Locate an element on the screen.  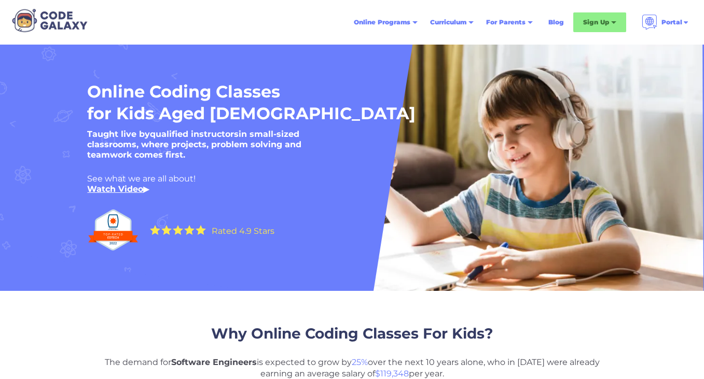
div: Portal is located at coordinates (672, 22).